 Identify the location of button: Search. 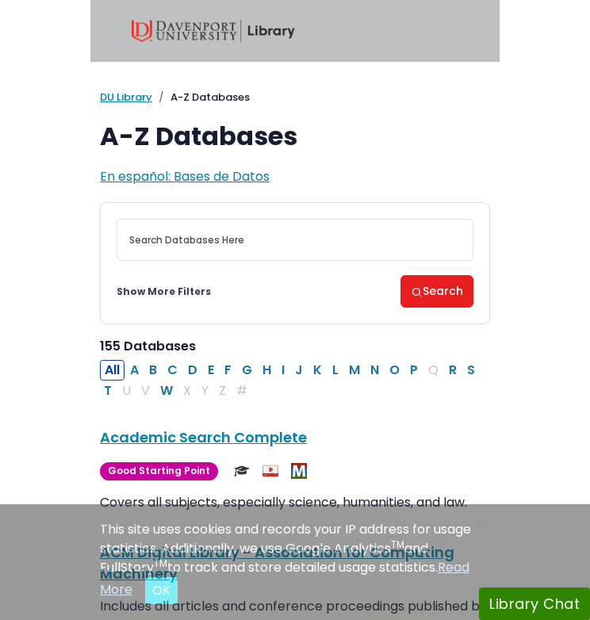
(437, 291).